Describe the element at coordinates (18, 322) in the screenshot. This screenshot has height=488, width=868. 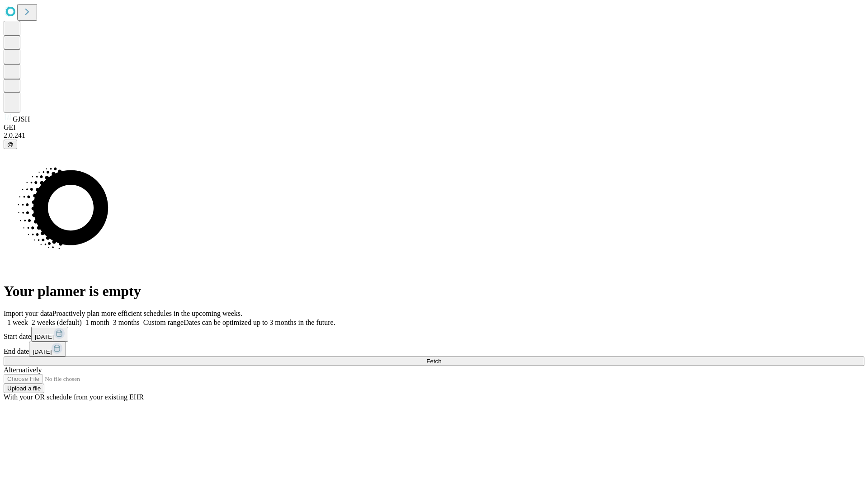
I see `span: 1 week` at that location.